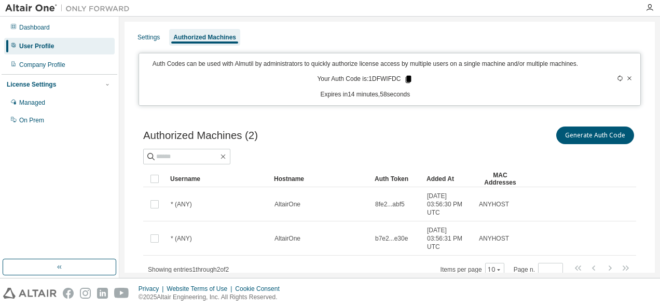 Image resolution: width=660 pixels, height=308 pixels. Describe the element at coordinates (472, 270) in the screenshot. I see `span: Items per page` at that location.